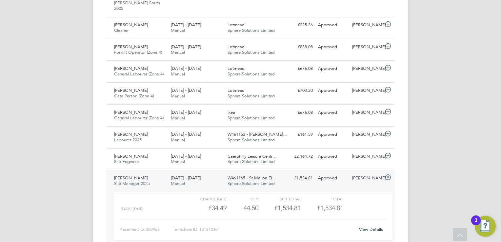 Image resolution: width=501 pixels, height=242 pixels. I want to click on div: Timesheet ID: TS1810301, so click(264, 230).